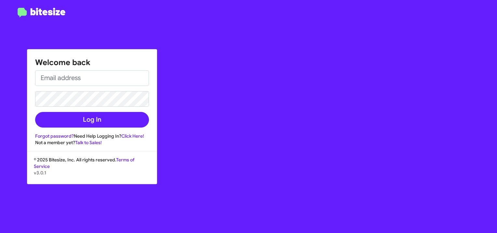 The image size is (497, 233). Describe the element at coordinates (92, 170) in the screenshot. I see `div: © 2025 Bitesize, Inc. All rights reserved.` at that location.